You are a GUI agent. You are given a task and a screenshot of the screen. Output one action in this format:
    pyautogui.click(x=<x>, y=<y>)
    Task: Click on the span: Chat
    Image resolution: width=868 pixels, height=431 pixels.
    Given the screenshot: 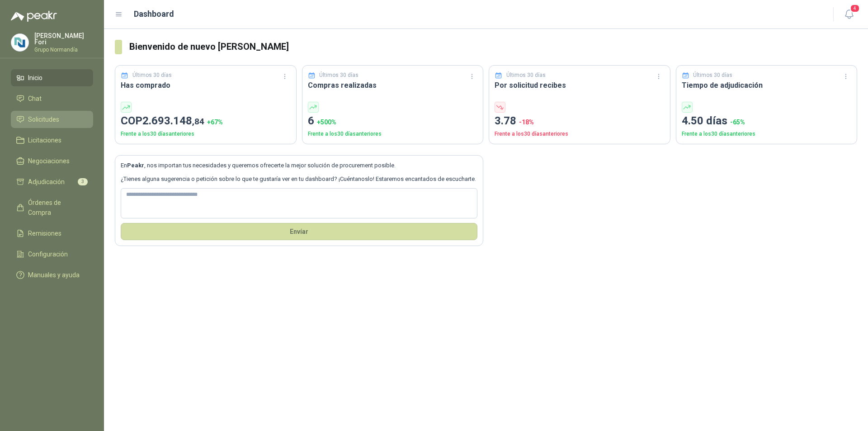 What is the action you would take?
    pyautogui.click(x=35, y=98)
    